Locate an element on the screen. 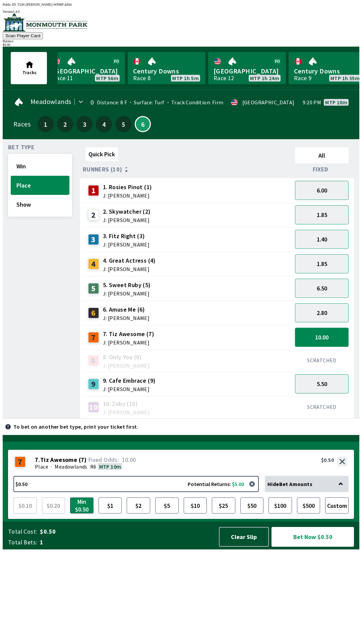 The image size is (362, 644). span: Clear Slip is located at coordinates (244, 537).